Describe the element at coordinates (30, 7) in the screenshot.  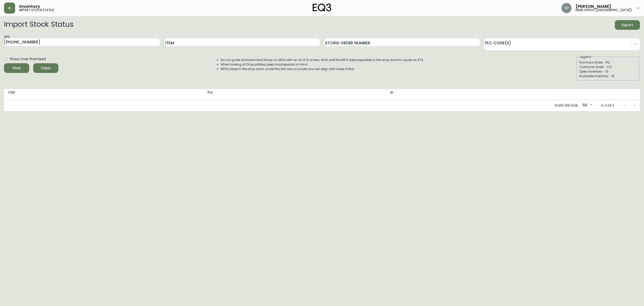
I see `span: Inventory` at that location.